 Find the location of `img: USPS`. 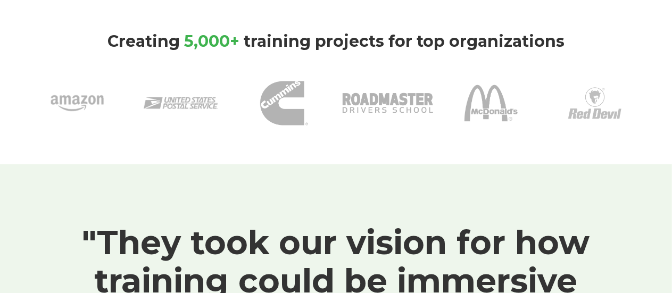

img: USPS is located at coordinates (181, 103).